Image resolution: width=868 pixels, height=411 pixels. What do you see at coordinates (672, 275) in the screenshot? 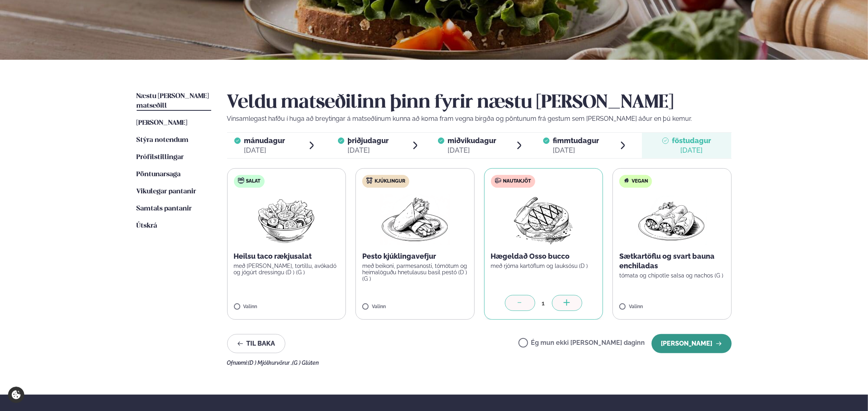
I see `p: tómata og chipotle salsa og nachos (G )` at bounding box center [672, 275].